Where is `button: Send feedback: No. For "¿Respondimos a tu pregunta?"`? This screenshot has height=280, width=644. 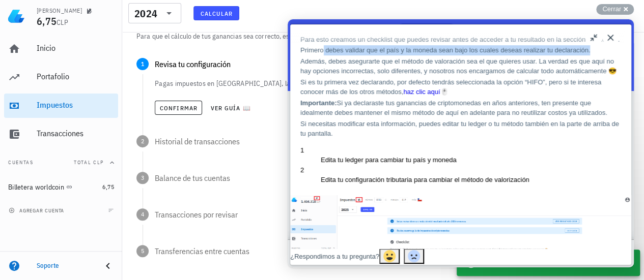 button: Send feedback: No. For "¿Respondimos a tu pregunta?" is located at coordinates (127, 237).